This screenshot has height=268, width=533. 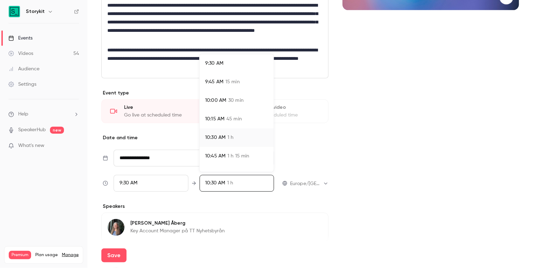 What do you see at coordinates (234, 119) in the screenshot?
I see `span: 45 min` at bounding box center [234, 119].